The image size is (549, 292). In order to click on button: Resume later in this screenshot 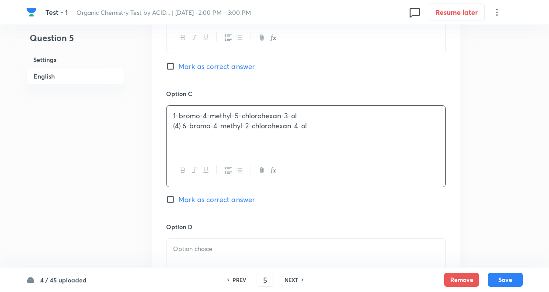, I will do `click(457, 12)`.